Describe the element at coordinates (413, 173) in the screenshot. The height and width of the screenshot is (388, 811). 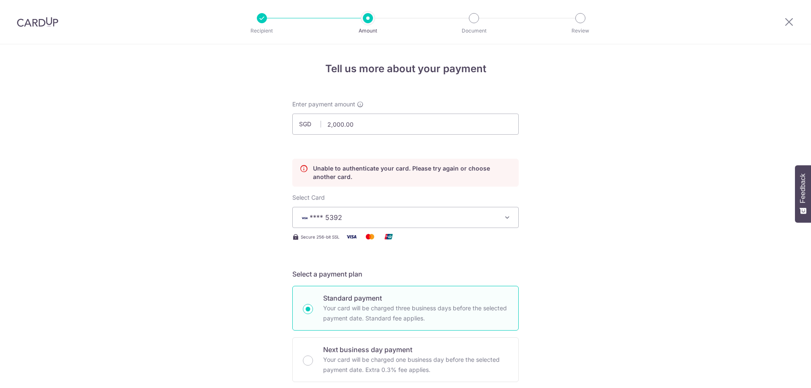
I see `p: Unable to authenticate your card. Please try again or choose another card.` at that location.